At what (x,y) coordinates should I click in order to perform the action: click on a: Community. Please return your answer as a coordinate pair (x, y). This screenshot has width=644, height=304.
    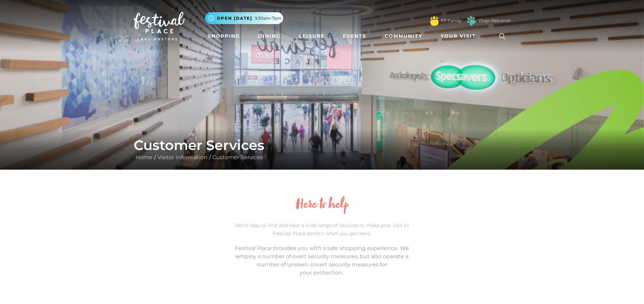
    Looking at the image, I should click on (403, 36).